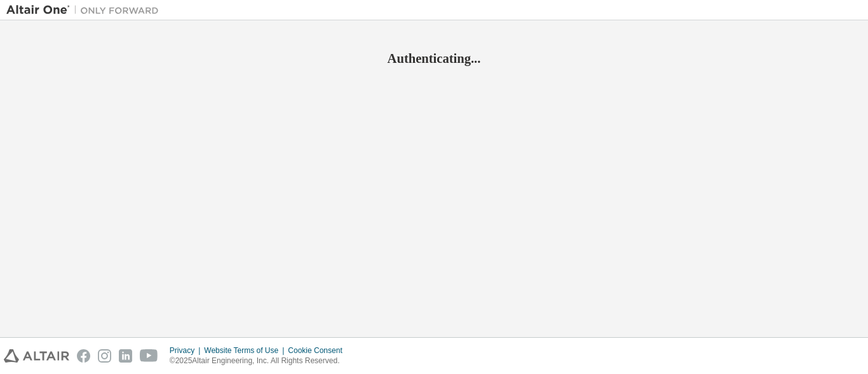  Describe the element at coordinates (434, 58) in the screenshot. I see `h2: Authenticating...` at that location.